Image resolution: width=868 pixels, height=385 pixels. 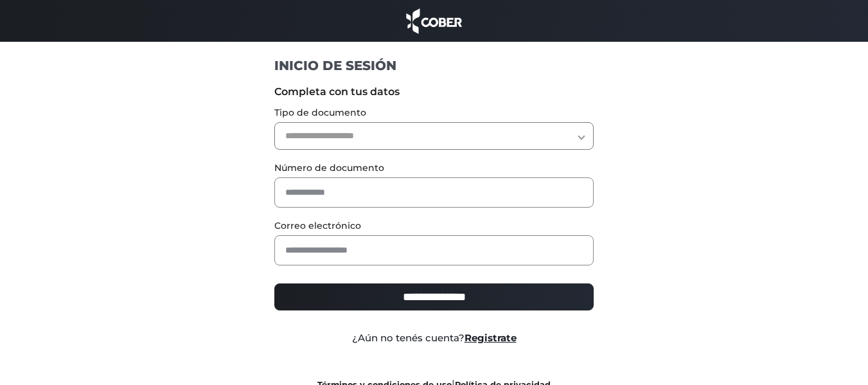 What do you see at coordinates (433, 226) in the screenshot?
I see `label: Correo electrónico` at bounding box center [433, 226].